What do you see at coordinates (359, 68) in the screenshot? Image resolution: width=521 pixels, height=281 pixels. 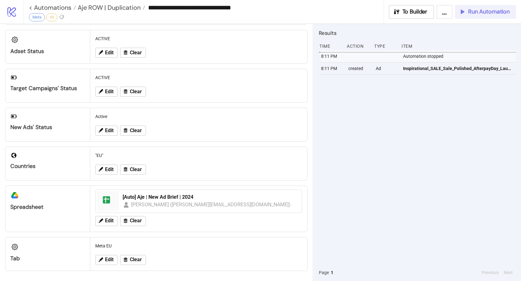 I see `div: created` at bounding box center [359, 68].